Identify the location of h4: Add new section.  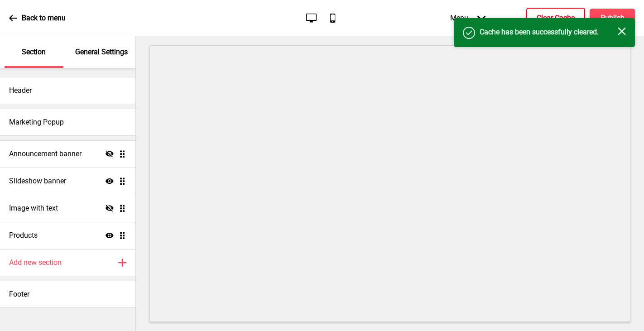
(35, 263).